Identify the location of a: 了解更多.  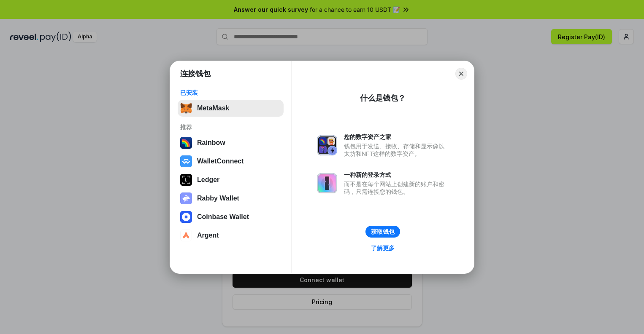
(383, 248).